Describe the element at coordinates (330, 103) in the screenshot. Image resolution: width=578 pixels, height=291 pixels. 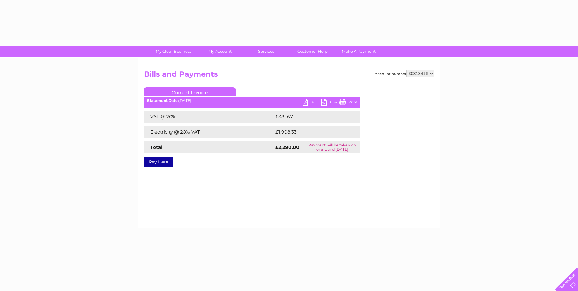
I see `a: CSV` at that location.